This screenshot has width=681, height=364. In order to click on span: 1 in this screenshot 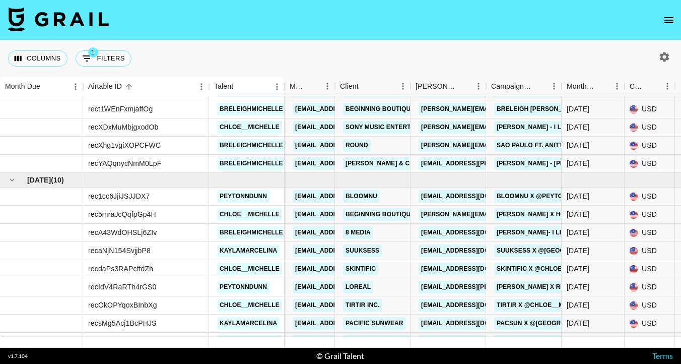, I will do `click(93, 52)`.